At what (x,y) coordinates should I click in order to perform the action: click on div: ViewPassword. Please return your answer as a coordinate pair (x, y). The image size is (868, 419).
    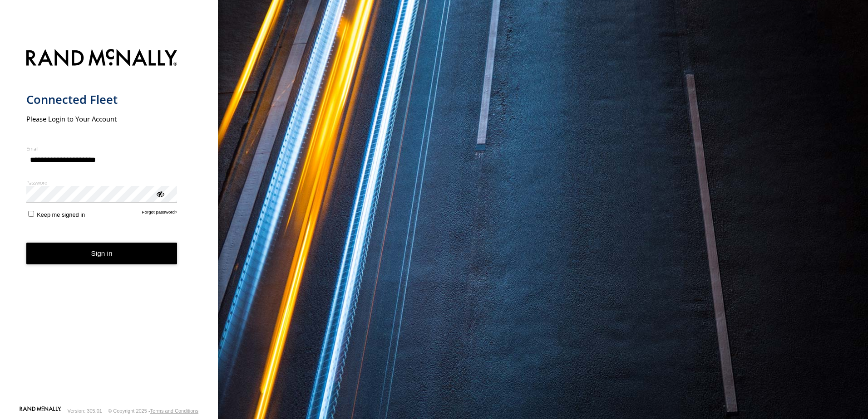
    Looking at the image, I should click on (160, 194).